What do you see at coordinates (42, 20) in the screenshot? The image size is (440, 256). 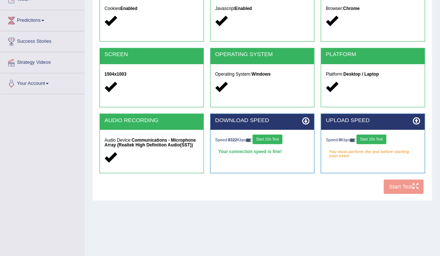 I see `a: Predictions` at bounding box center [42, 20].